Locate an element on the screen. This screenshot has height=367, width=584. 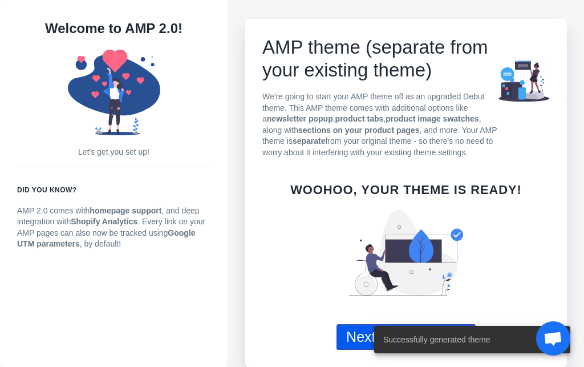
p: AMP 2.0 comes with , and deep integration with . Every link on your AMP pages can also now be tra... is located at coordinates (113, 227).